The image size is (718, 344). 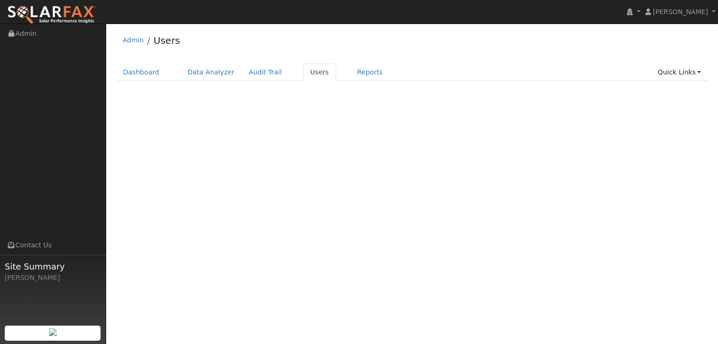 I want to click on img: SolarFax, so click(x=51, y=15).